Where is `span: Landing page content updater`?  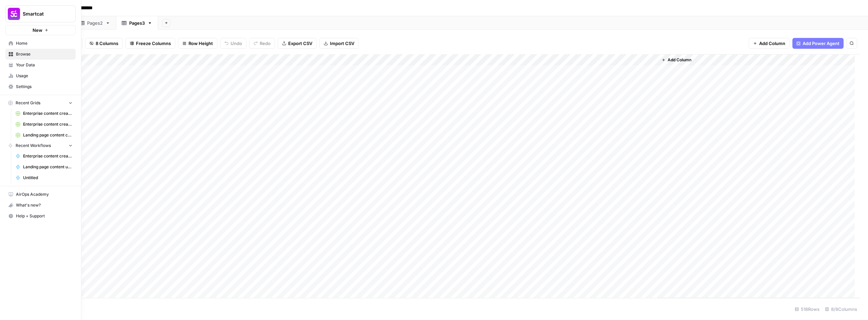
span: Landing page content updater is located at coordinates (48, 167).